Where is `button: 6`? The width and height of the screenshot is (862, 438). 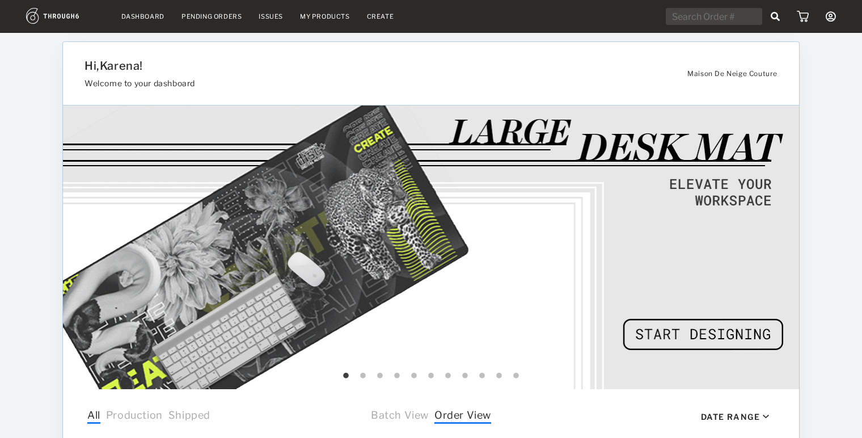 button: 6 is located at coordinates (431, 376).